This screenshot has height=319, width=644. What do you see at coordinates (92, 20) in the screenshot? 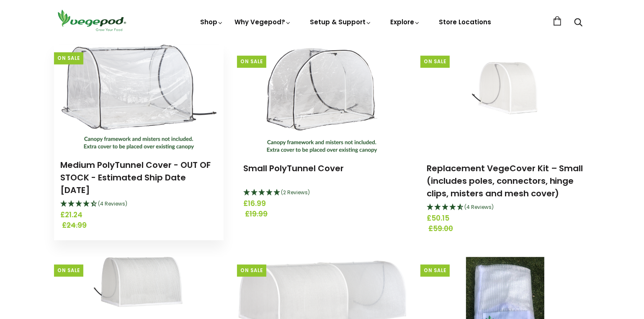
I see `img: Vegepod` at bounding box center [92, 20].